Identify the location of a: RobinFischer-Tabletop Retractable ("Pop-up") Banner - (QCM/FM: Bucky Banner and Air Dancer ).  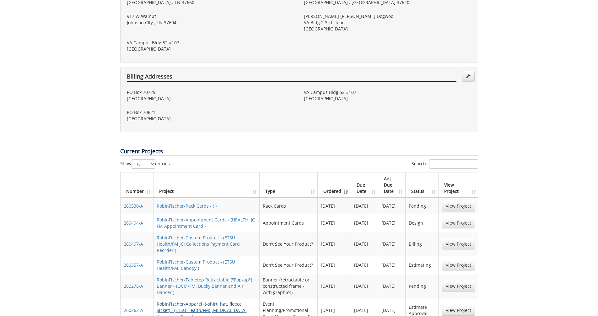
(204, 286).